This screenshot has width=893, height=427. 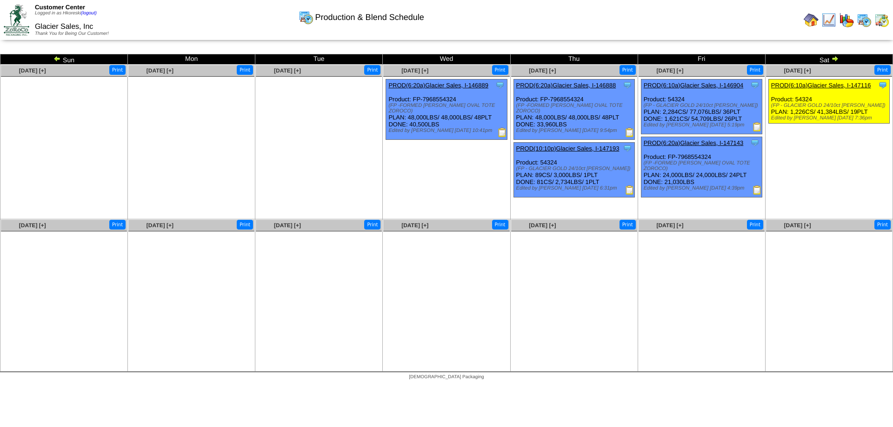 I want to click on img: line_graph.gif, so click(x=829, y=20).